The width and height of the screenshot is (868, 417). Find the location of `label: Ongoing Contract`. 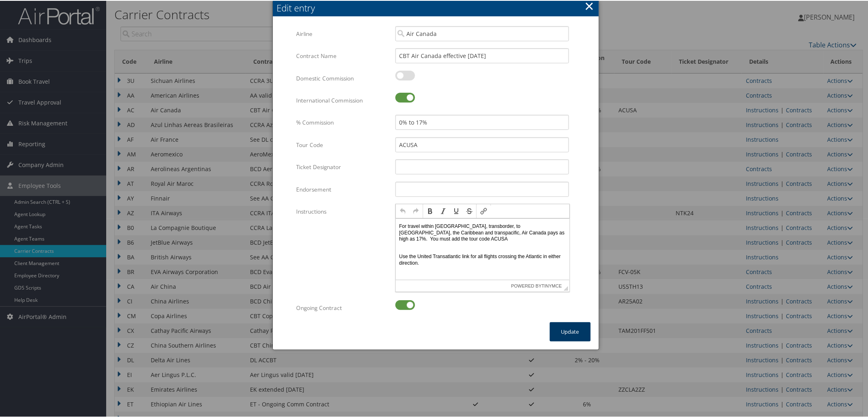

label: Ongoing Contract is located at coordinates (343, 307).